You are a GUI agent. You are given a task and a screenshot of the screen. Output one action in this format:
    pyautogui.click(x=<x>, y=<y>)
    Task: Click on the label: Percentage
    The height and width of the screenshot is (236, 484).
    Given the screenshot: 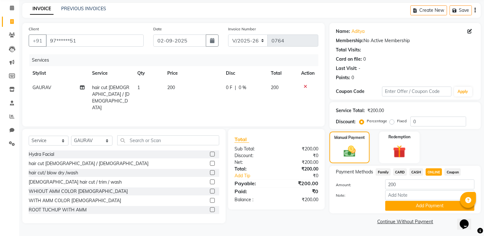 What is the action you would take?
    pyautogui.click(x=377, y=121)
    